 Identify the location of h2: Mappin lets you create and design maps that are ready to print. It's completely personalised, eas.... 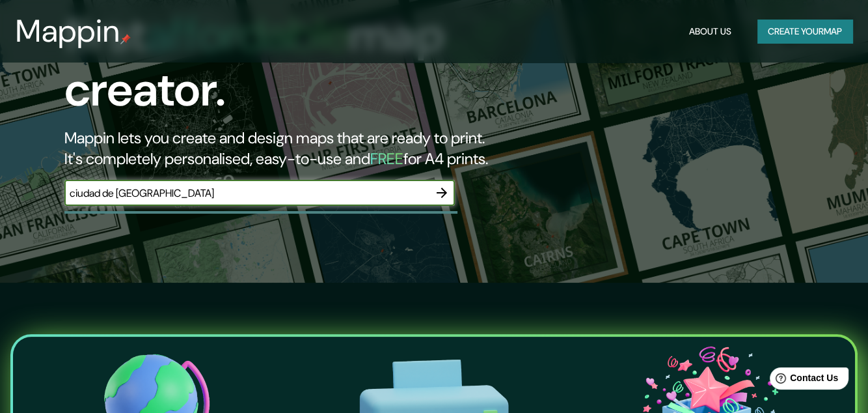
(281, 149).